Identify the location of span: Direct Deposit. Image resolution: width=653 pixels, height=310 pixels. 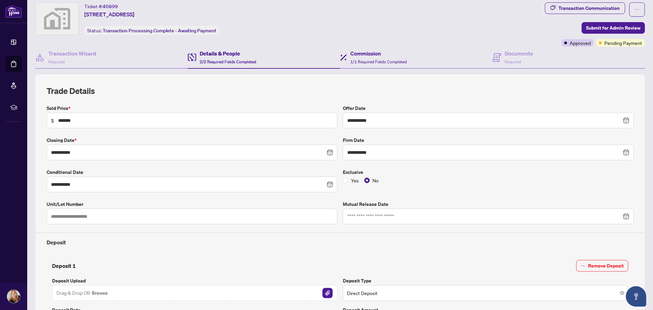
(485, 293).